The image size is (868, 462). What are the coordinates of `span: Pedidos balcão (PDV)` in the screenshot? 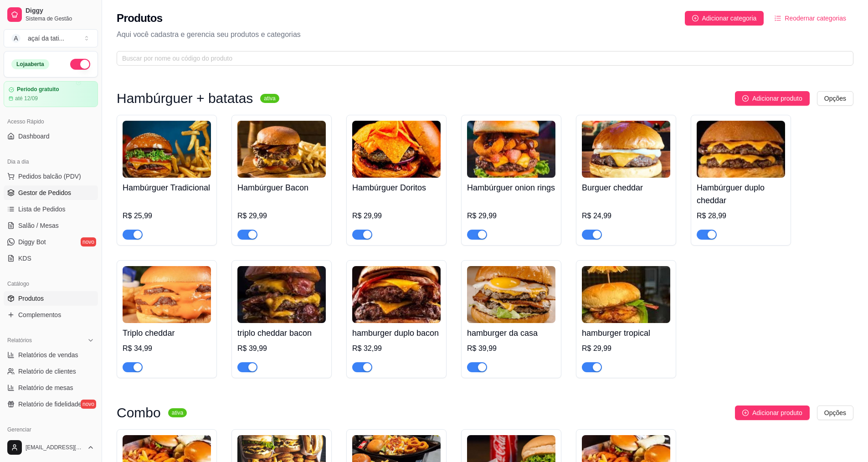 It's located at (50, 176).